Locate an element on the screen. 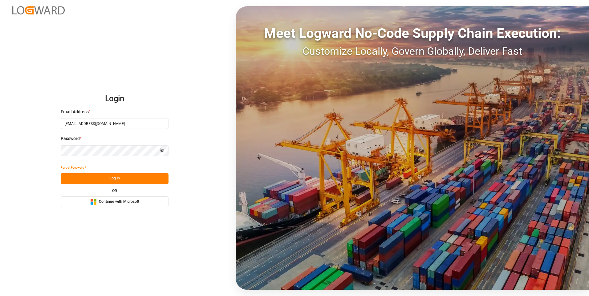 Image resolution: width=589 pixels, height=296 pixels. h2: Login is located at coordinates (115, 99).